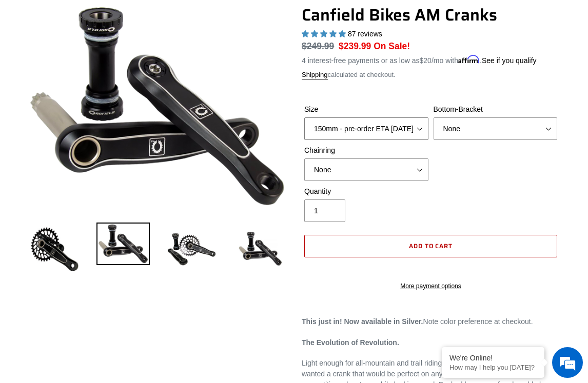 Image resolution: width=588 pixels, height=383 pixels. Describe the element at coordinates (354, 46) in the screenshot. I see `span: $239.99` at that location.